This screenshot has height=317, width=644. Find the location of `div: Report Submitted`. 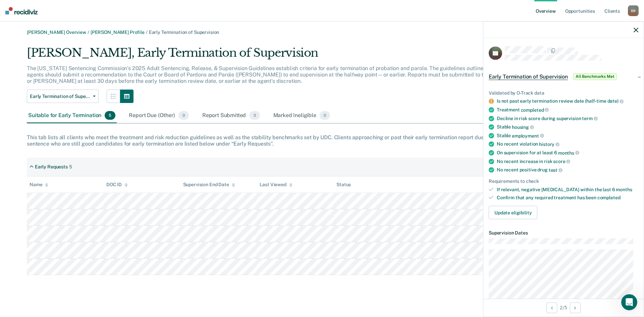

div: Report Submitted is located at coordinates (231, 116).